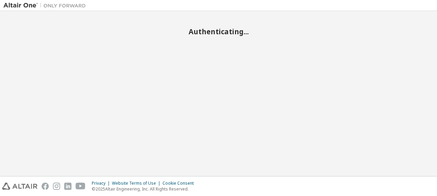 Image resolution: width=437 pixels, height=196 pixels. What do you see at coordinates (46, 5) in the screenshot?
I see `img: Altair One` at bounding box center [46, 5].